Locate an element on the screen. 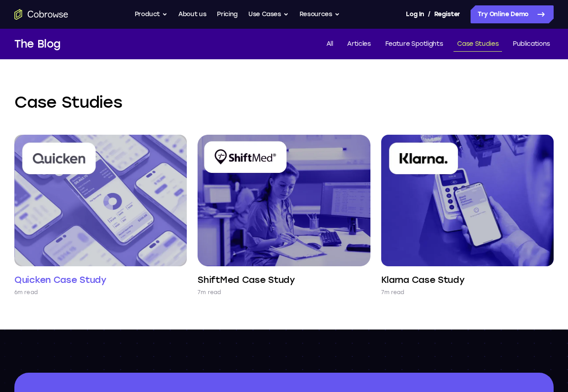 The image size is (568, 392). h1: The Blog is located at coordinates (38, 44).